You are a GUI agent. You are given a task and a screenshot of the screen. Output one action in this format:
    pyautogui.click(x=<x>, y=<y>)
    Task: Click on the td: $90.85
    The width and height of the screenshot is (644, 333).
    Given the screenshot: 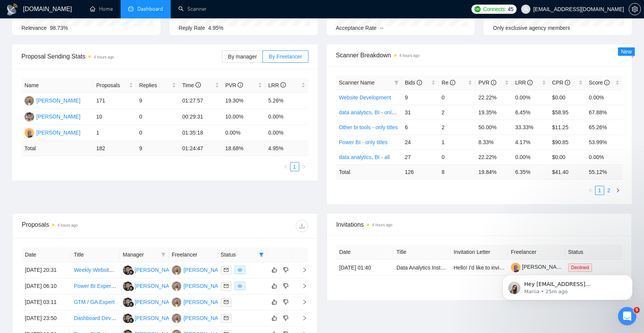 What is the action you would take?
    pyautogui.click(x=568, y=142)
    